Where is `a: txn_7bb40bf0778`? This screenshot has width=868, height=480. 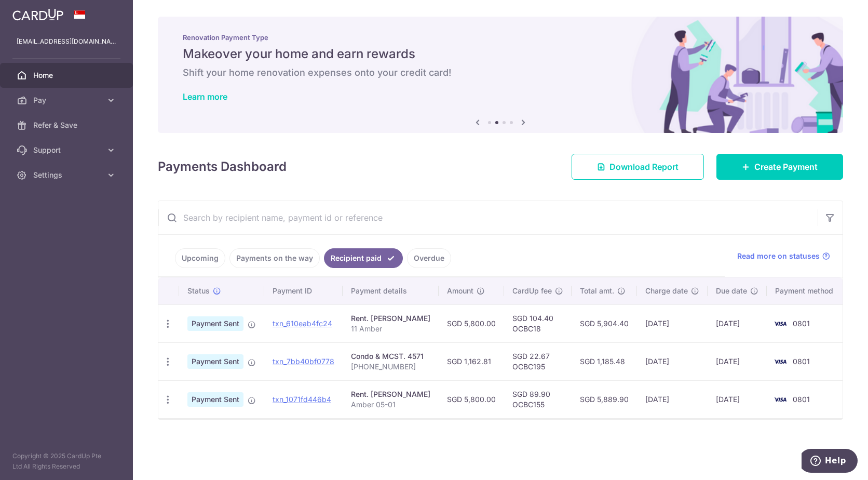
a: txn_7bb40bf0778 is located at coordinates (303, 361).